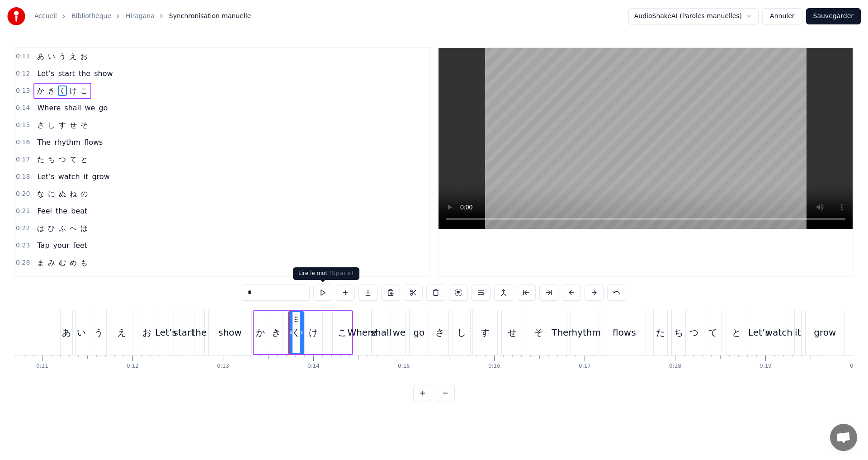 Image resolution: width=868 pixels, height=460 pixels. I want to click on button: Annuler, so click(783, 16).